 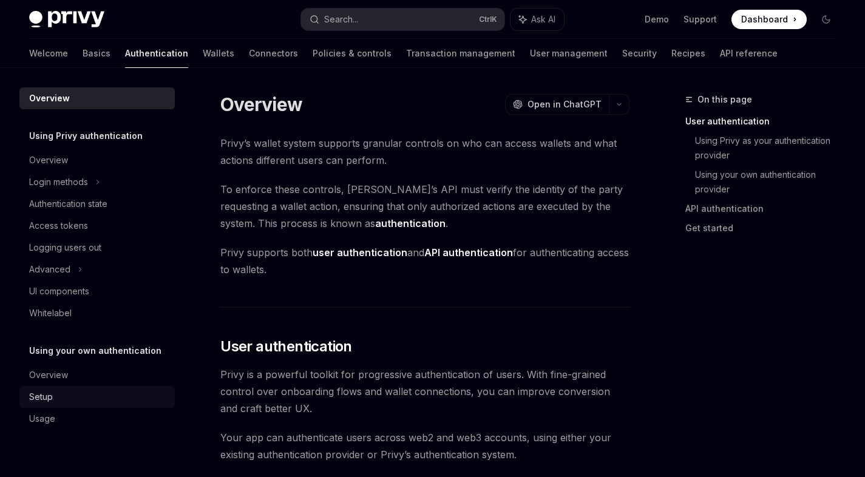 I want to click on span: On this page, so click(x=725, y=100).